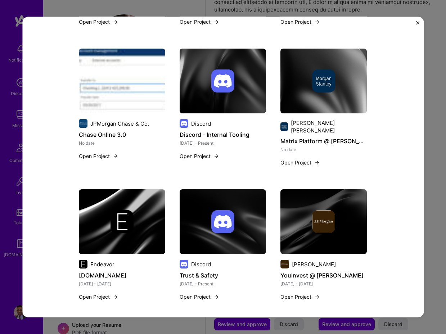 The width and height of the screenshot is (446, 334). Describe the element at coordinates (223, 135) in the screenshot. I see `h4: Discord - Internal Tooling` at that location.